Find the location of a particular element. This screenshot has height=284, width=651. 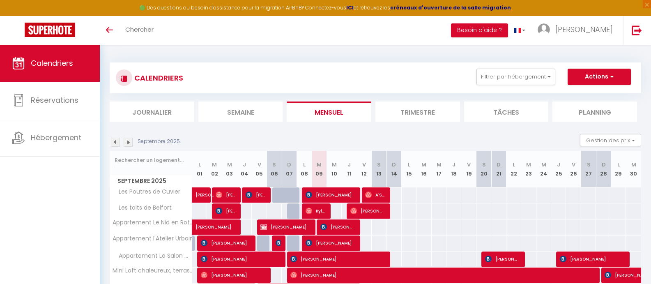

th: 19 is located at coordinates (469, 169).